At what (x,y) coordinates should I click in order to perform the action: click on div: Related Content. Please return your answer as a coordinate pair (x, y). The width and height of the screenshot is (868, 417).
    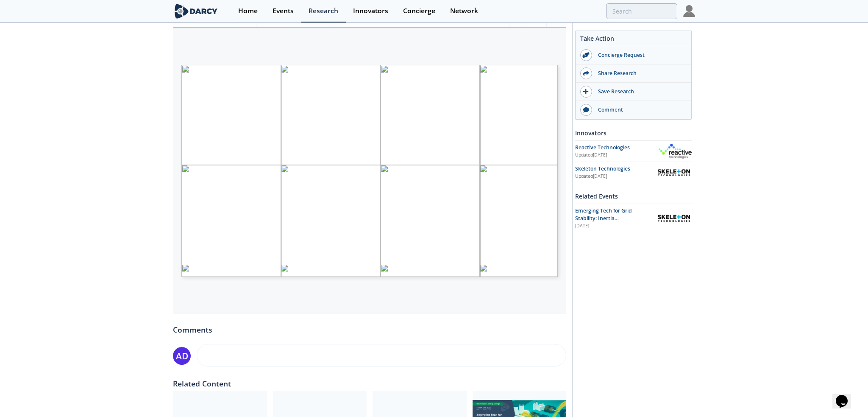
    Looking at the image, I should click on (369, 381).